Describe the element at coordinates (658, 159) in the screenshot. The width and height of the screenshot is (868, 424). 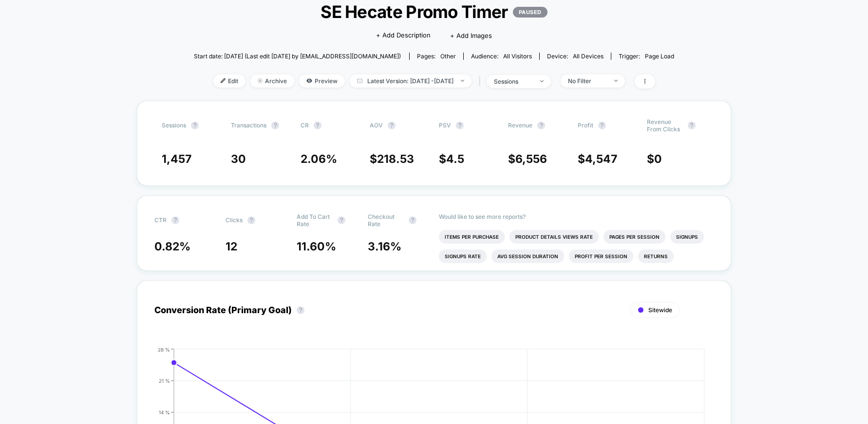
I see `span: 0` at that location.